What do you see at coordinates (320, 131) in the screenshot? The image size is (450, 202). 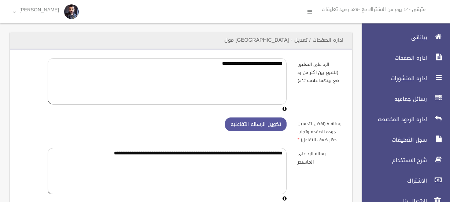 I see `label: رساله v (افضل لتحسين جوده الصفحه وتجنب حظر ضعف التفاعل)` at bounding box center [320, 131].